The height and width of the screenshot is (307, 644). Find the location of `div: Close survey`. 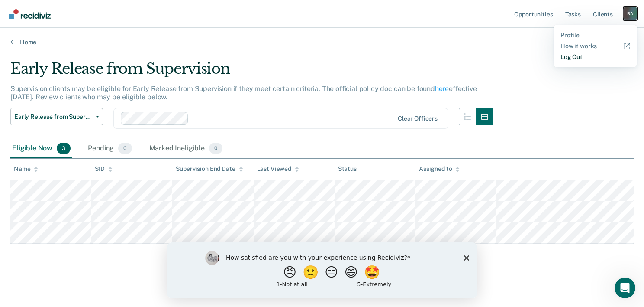

div: Close survey is located at coordinates (300, 16).